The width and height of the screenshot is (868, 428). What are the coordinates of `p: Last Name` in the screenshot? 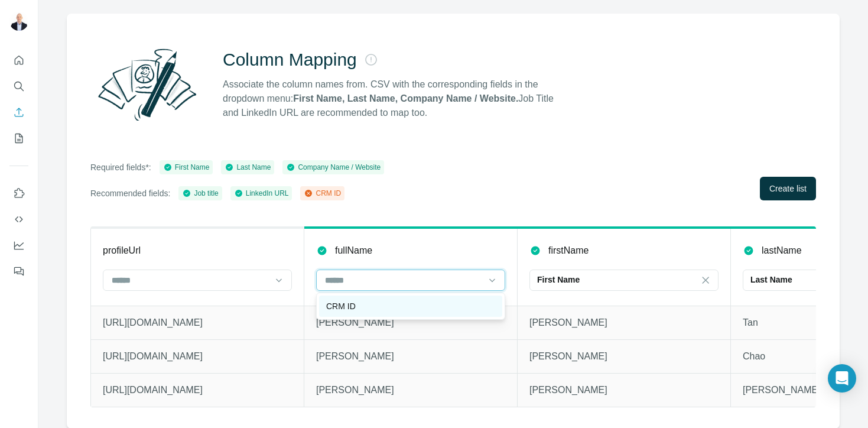 It's located at (772, 280).